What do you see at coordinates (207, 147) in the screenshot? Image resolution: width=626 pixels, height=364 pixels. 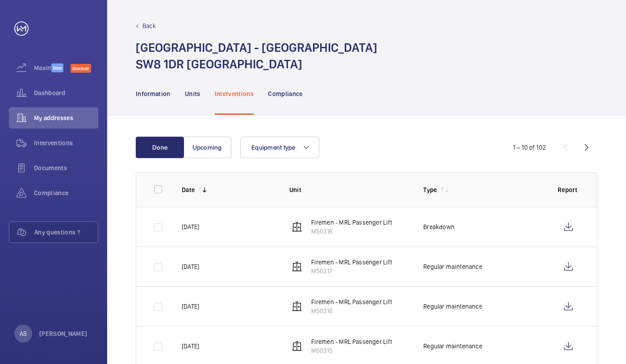 I see `button: Upcoming` at bounding box center [207, 147].